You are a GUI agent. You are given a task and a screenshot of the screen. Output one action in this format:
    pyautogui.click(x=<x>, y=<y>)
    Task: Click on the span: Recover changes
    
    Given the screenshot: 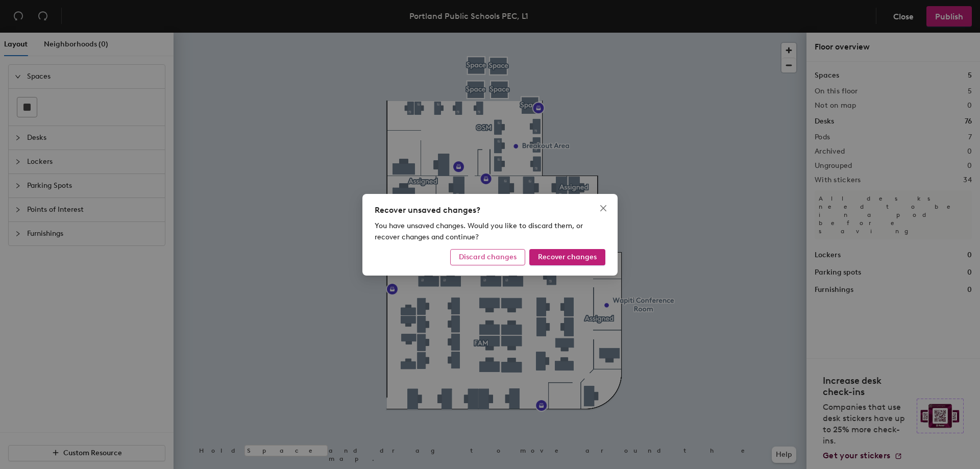 What is the action you would take?
    pyautogui.click(x=567, y=257)
    